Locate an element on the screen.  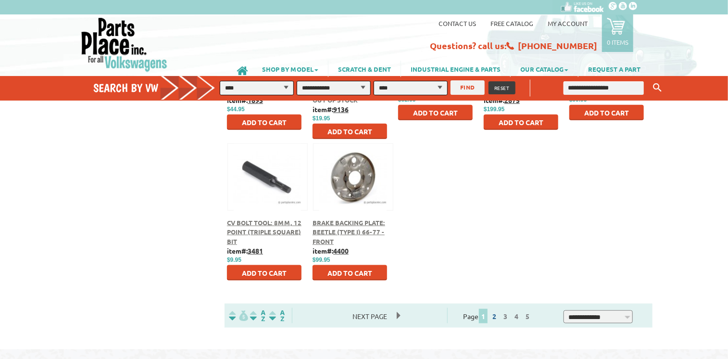
button: RESET is located at coordinates (502, 87).